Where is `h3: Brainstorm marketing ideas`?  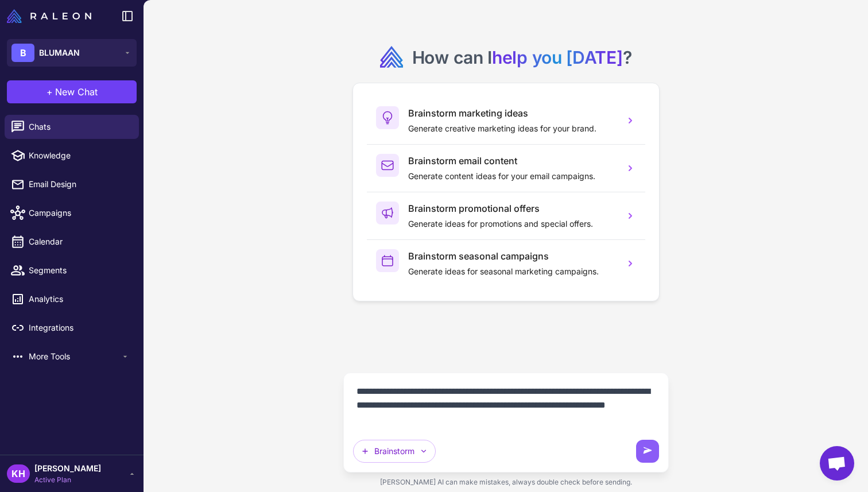 h3: Brainstorm marketing ideas is located at coordinates (512, 113).